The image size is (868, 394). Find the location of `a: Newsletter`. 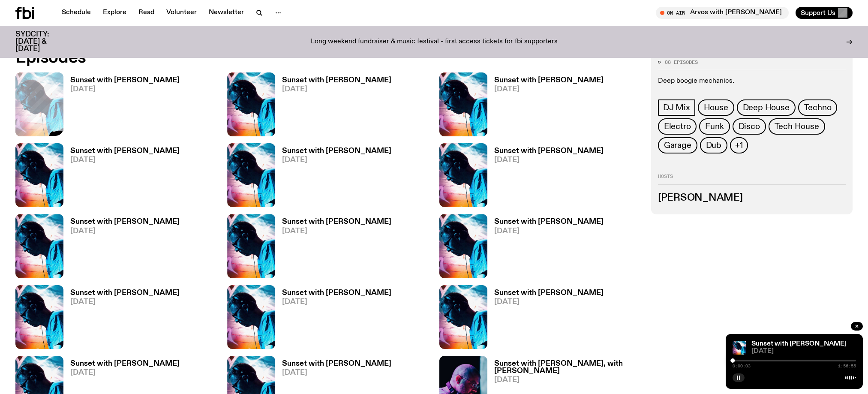

a: Newsletter is located at coordinates (226, 13).